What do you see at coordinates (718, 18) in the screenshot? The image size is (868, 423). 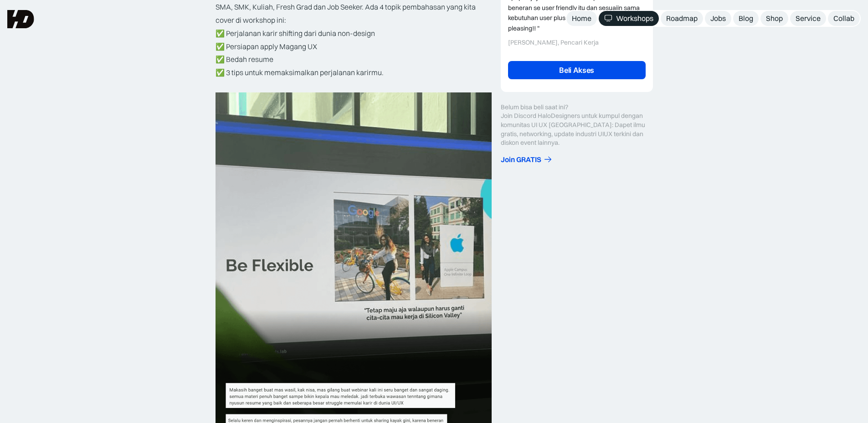 I see `div: Jobs` at bounding box center [718, 18].